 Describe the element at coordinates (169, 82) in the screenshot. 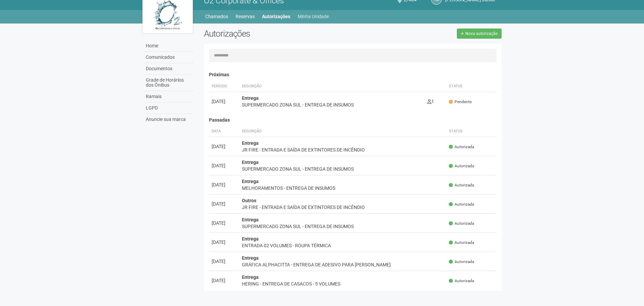

I see `a: Grade de Horários dos Ônibus` at that location.